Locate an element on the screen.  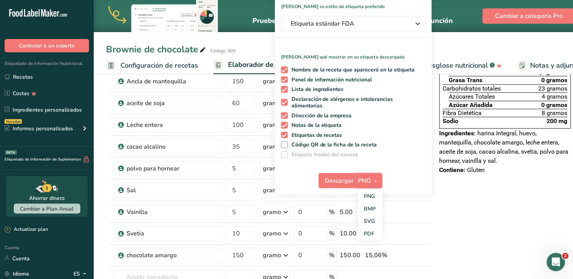
button: Contratar a un experto is located at coordinates (47, 45).